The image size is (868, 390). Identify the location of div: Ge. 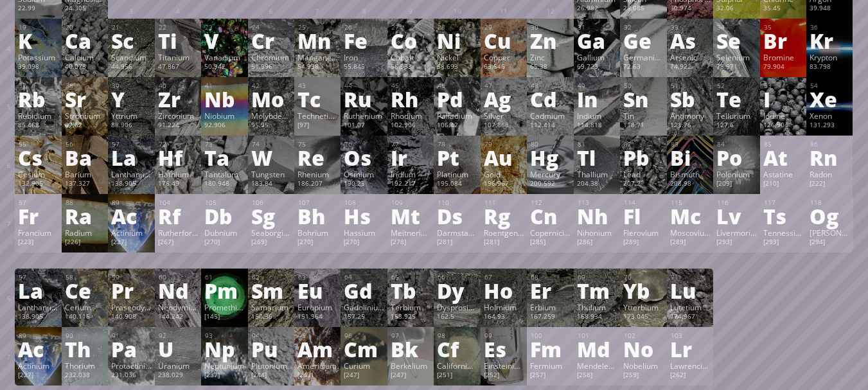
(643, 40).